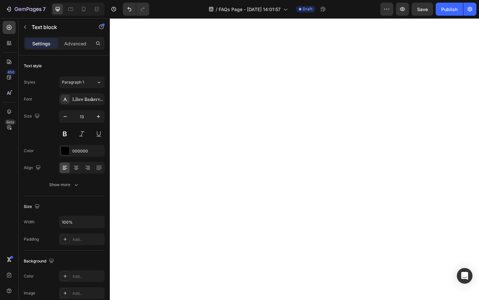  What do you see at coordinates (29, 82) in the screenshot?
I see `div: Styles` at bounding box center [29, 82].